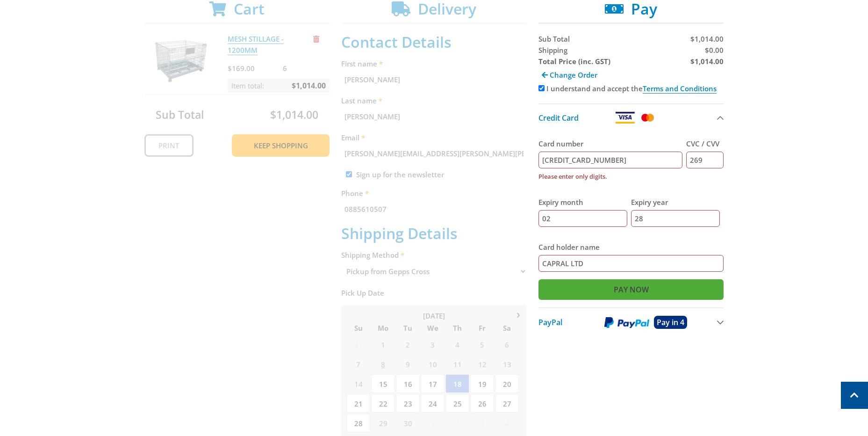 This screenshot has width=868, height=436. What do you see at coordinates (705, 144) in the screenshot?
I see `label: CVC / CVV` at bounding box center [705, 144].